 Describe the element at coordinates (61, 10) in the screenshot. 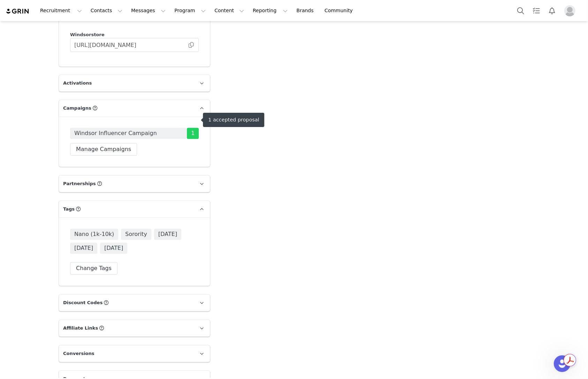

I see `button: Recruitment` at that location.